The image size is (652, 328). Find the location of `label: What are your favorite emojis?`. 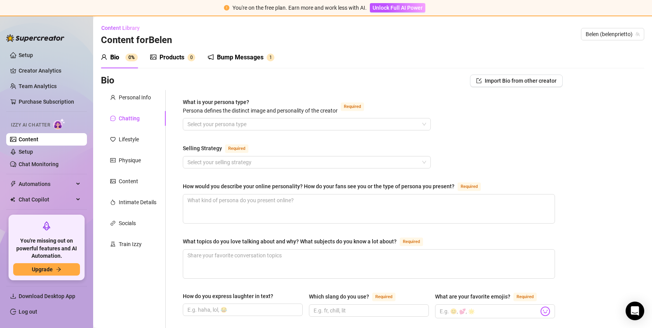

label: What are your favorite emojis? is located at coordinates (490, 296).